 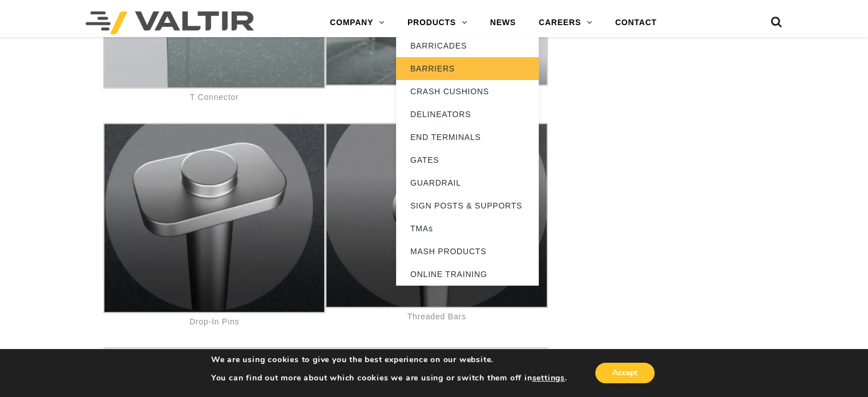 What do you see at coordinates (548, 378) in the screenshot?
I see `button: settings` at bounding box center [548, 378].